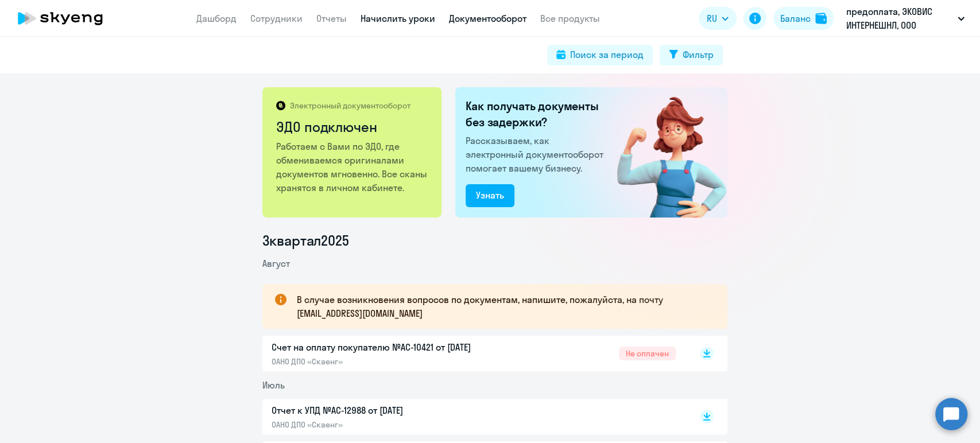 Image resolution: width=980 pixels, height=443 pixels. Describe the element at coordinates (692, 55) in the screenshot. I see `button: Фильтр` at that location.